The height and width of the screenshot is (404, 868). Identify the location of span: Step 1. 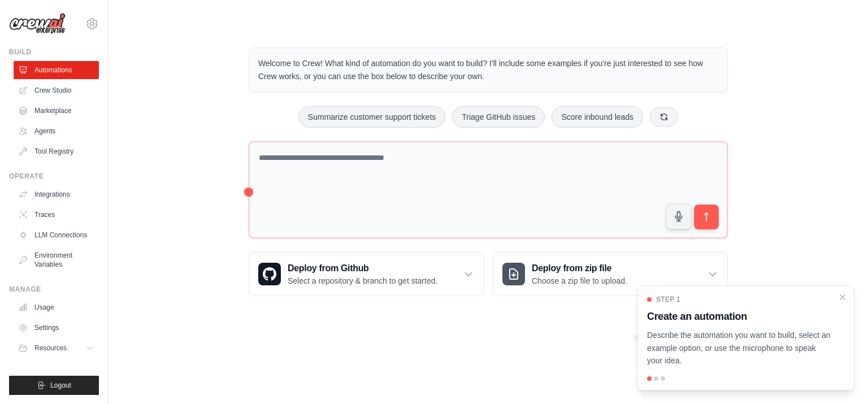
(668, 300).